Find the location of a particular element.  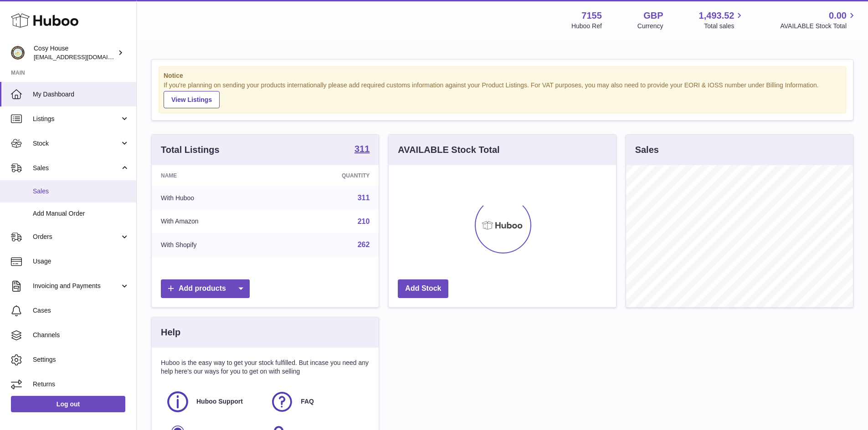

div: Currency is located at coordinates (650, 26).